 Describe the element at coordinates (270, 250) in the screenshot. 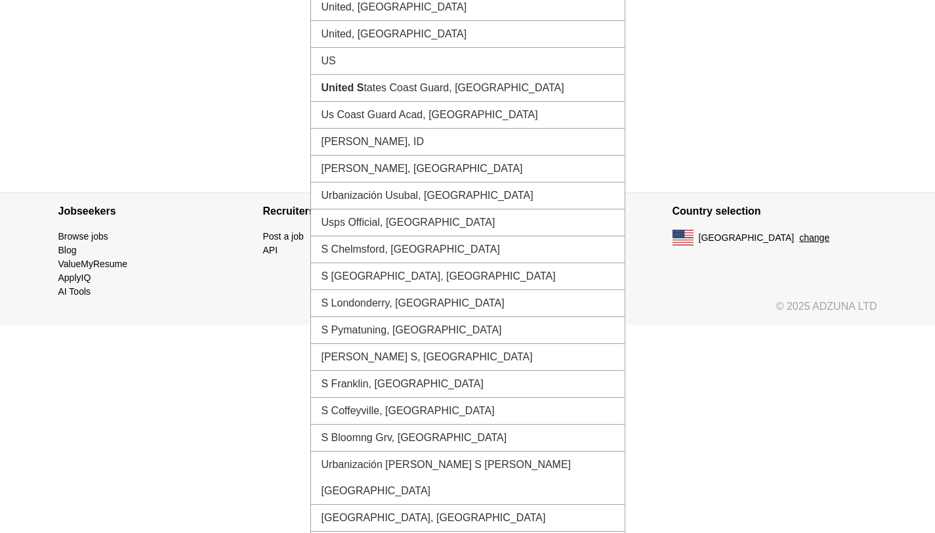

I see `a: API` at that location.